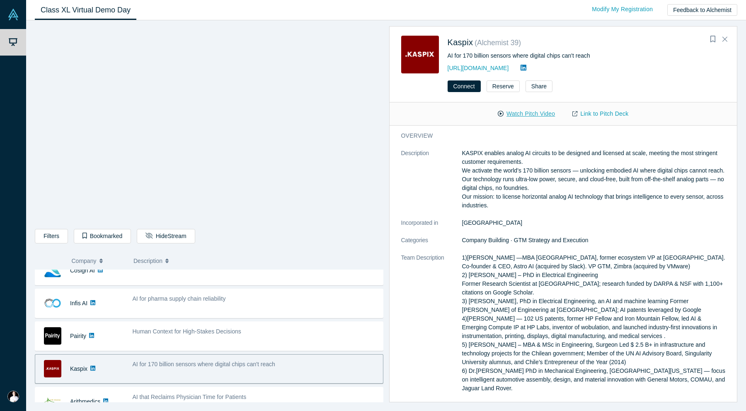 The width and height of the screenshot is (746, 411). I want to click on button: Reserve, so click(503, 86).